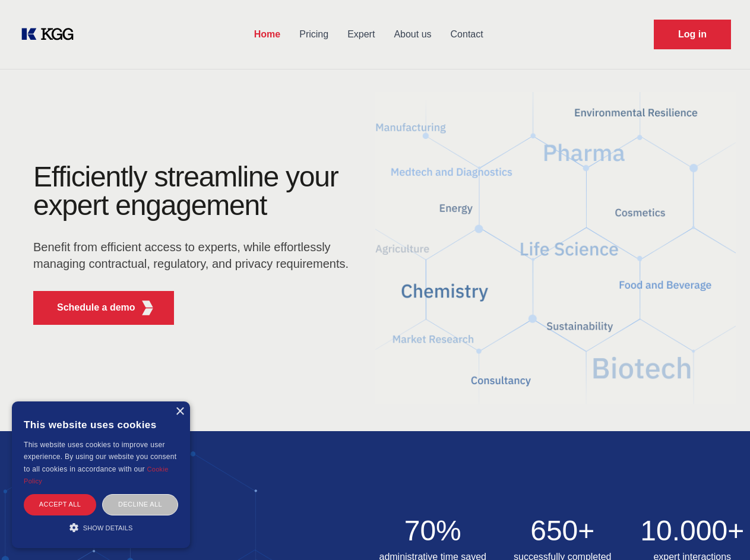  I want to click on p: Benefit from efficient access to experts, while effortlessly managing contractual, regulatory, an..., so click(195, 256).